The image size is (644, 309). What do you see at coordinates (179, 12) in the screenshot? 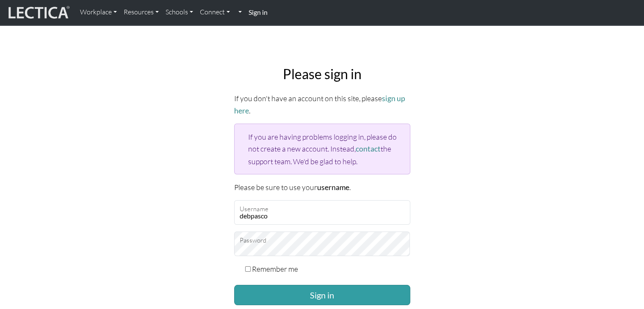
I see `a: Schools` at bounding box center [179, 12].